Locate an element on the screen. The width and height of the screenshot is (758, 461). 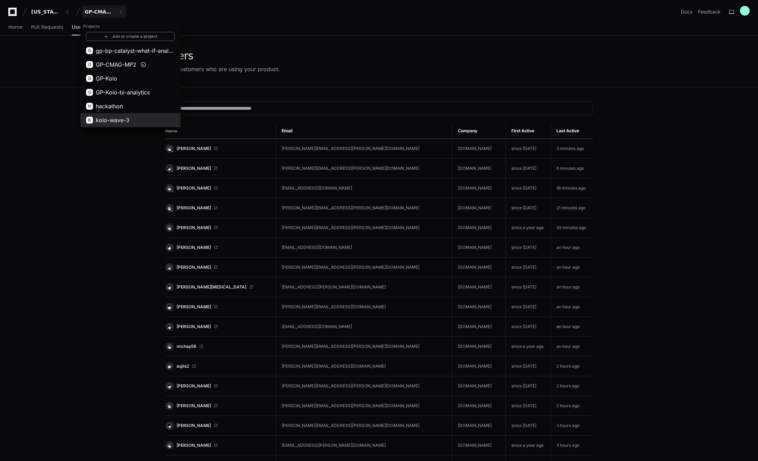
div: GP-CMAG-MP2 is located at coordinates (100, 12).